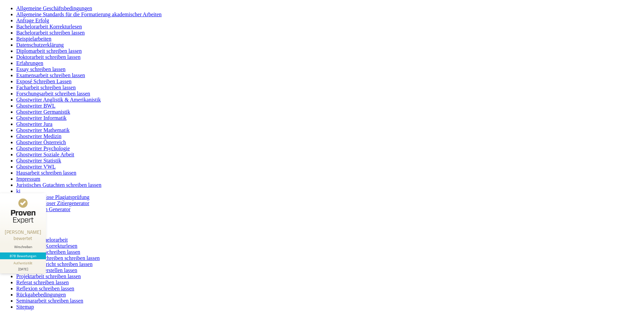  I want to click on div: Authentizität, so click(23, 263).